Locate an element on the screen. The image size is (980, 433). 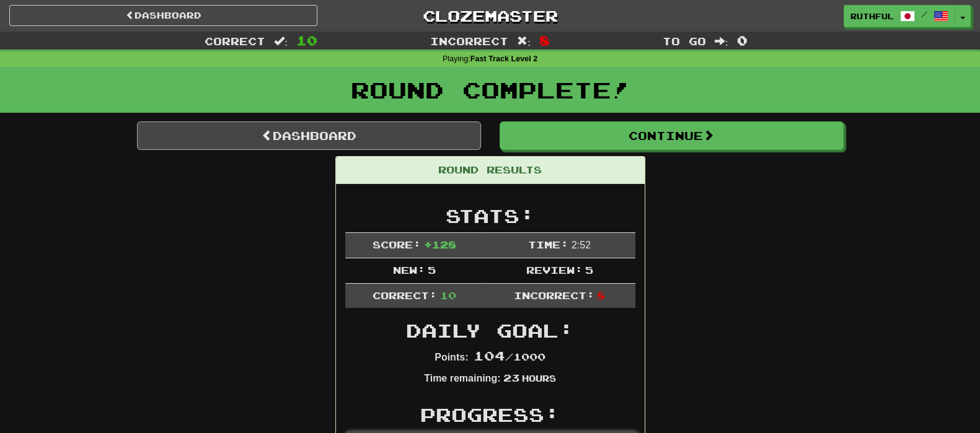
div: Round Results is located at coordinates (490, 170).